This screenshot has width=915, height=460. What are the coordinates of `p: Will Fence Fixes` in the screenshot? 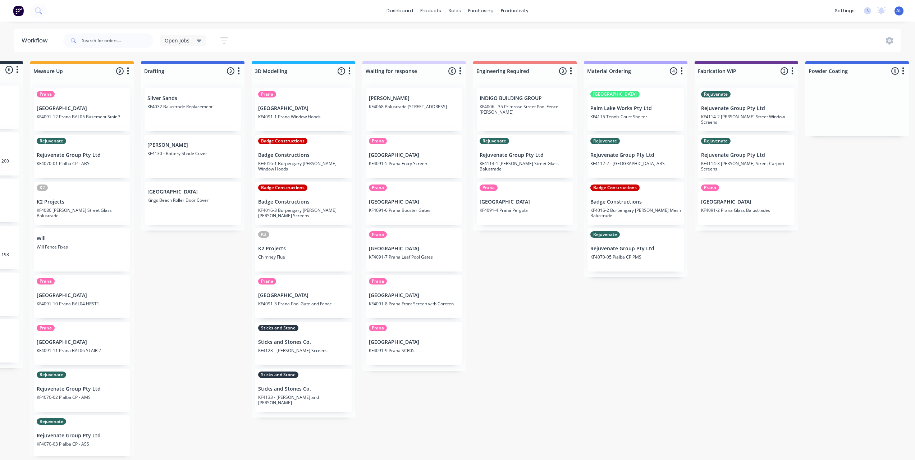 It's located at (82, 247).